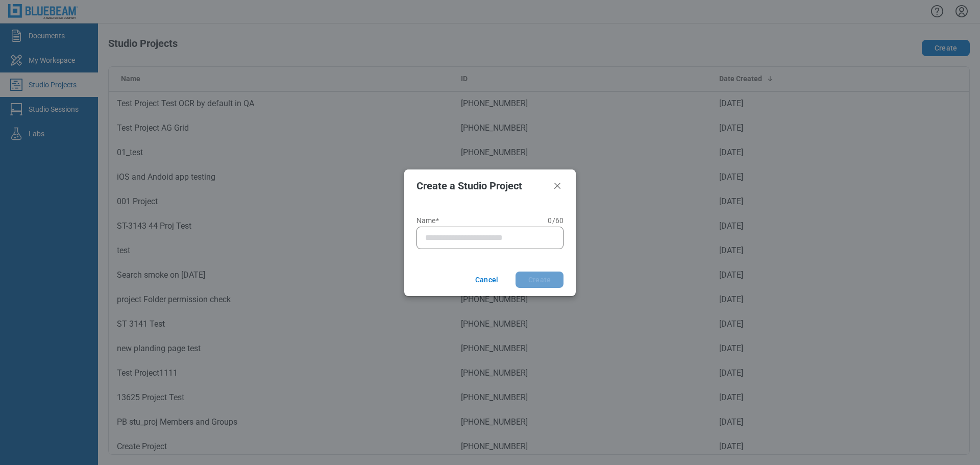 The height and width of the screenshot is (465, 980). What do you see at coordinates (427, 220) in the screenshot?
I see `span: Name*` at bounding box center [427, 220].